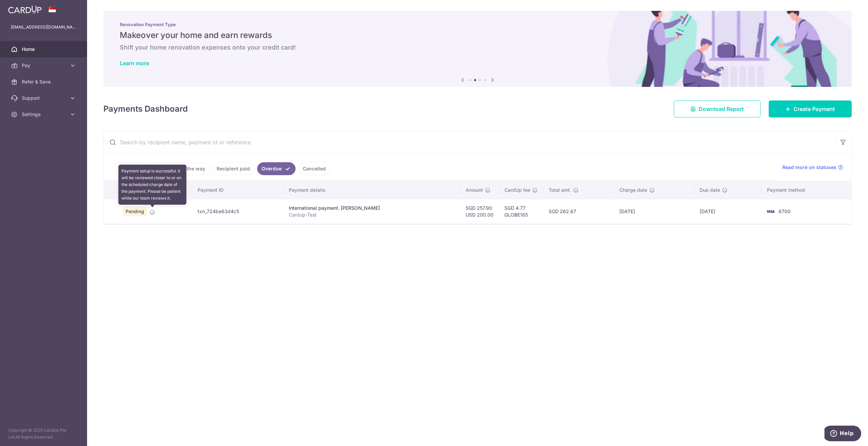  I want to click on td: SGD 257.90 USD 200.00, so click(480, 211).